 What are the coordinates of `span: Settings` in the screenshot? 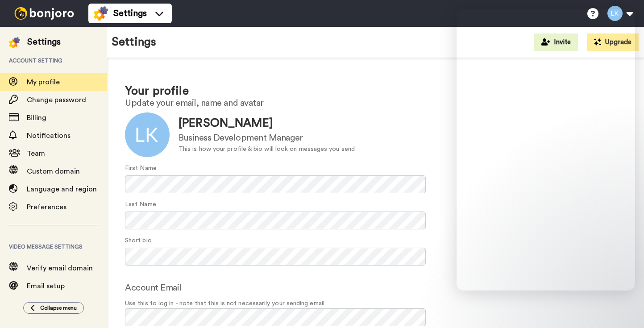 It's located at (130, 13).